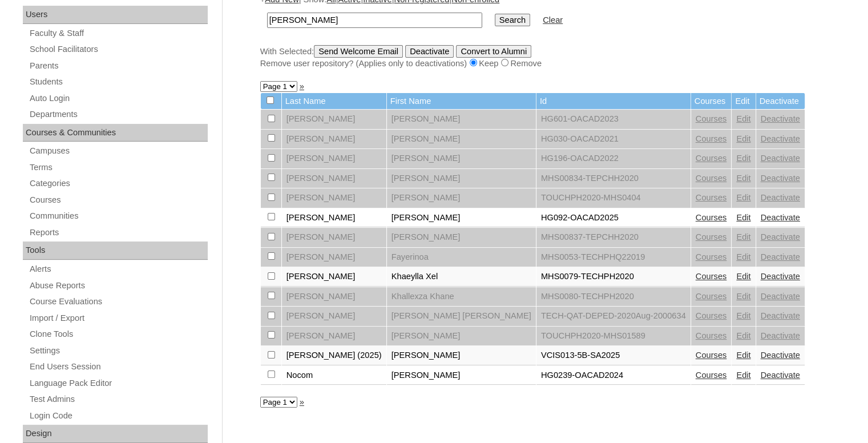 The width and height of the screenshot is (868, 443). Describe the element at coordinates (614, 237) in the screenshot. I see `td: MHS00837-TEPCHH2020` at that location.